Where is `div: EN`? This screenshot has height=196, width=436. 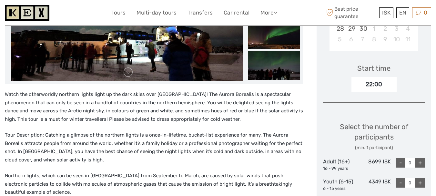
div: EN is located at coordinates (402, 13).